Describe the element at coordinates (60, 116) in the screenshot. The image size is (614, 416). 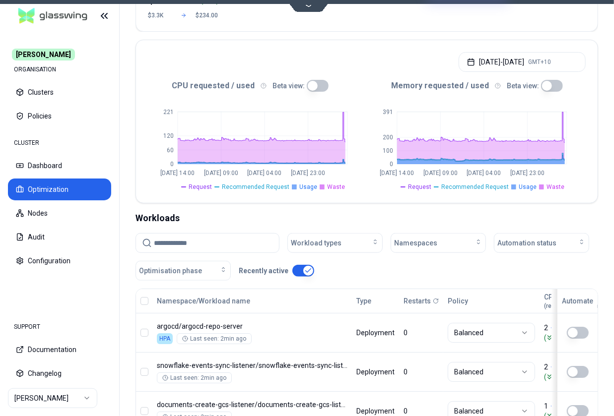
I see `button: Policies` at that location.